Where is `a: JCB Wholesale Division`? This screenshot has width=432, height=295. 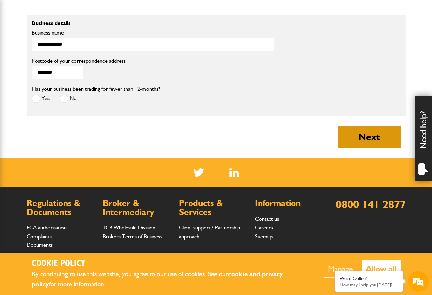
a: JCB Wholesale Division is located at coordinates (129, 227).